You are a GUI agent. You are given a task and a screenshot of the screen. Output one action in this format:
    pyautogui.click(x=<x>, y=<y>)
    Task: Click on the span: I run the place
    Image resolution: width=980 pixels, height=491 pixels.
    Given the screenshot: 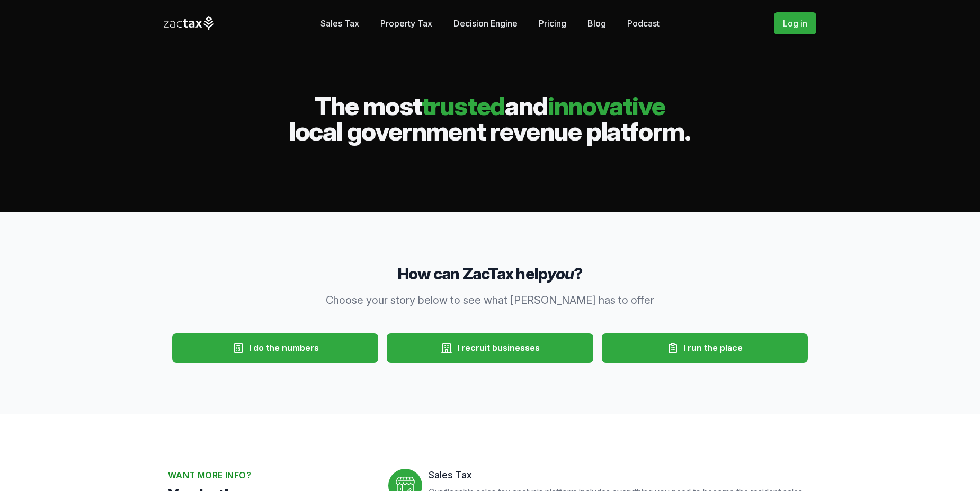 What is the action you would take?
    pyautogui.click(x=713, y=348)
    